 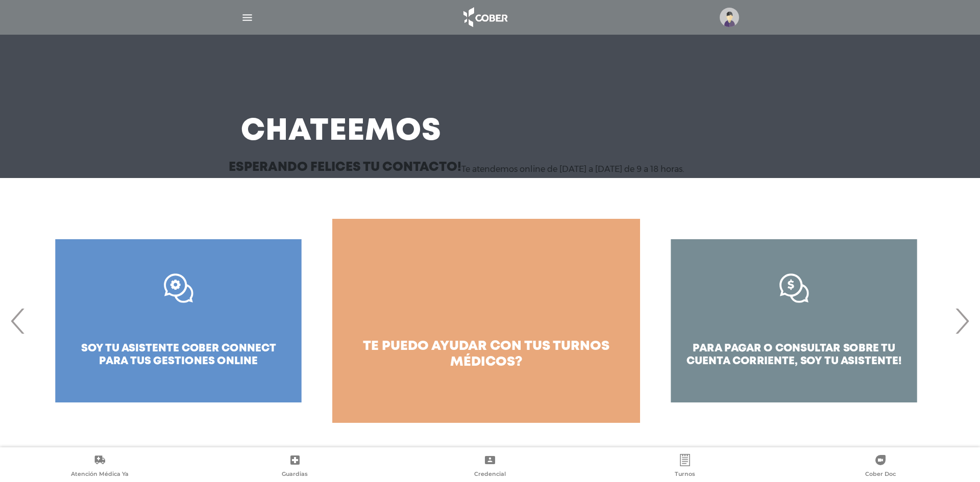 I want to click on a: Credencial, so click(x=490, y=467).